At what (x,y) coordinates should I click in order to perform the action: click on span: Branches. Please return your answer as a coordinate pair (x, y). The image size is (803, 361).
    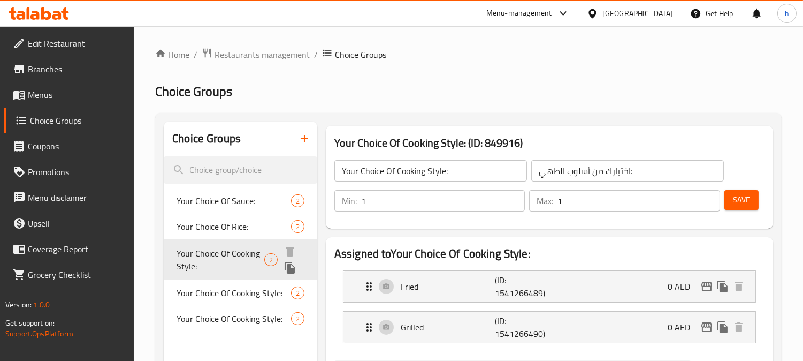
    Looking at the image, I should click on (77, 69).